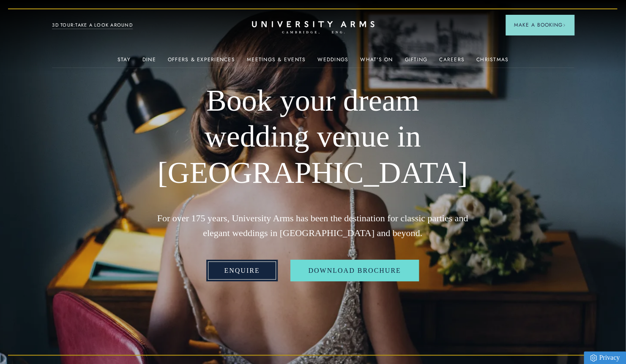 The image size is (626, 364). Describe the element at coordinates (416, 62) in the screenshot. I see `a: Gifting` at that location.